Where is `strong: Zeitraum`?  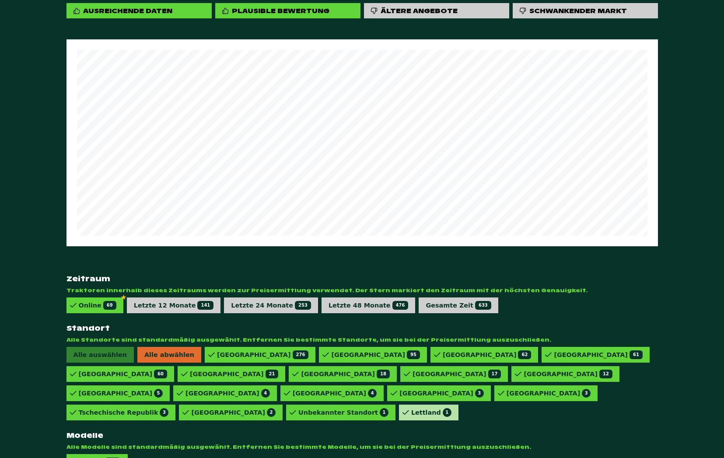
strong: Zeitraum is located at coordinates (362, 279).